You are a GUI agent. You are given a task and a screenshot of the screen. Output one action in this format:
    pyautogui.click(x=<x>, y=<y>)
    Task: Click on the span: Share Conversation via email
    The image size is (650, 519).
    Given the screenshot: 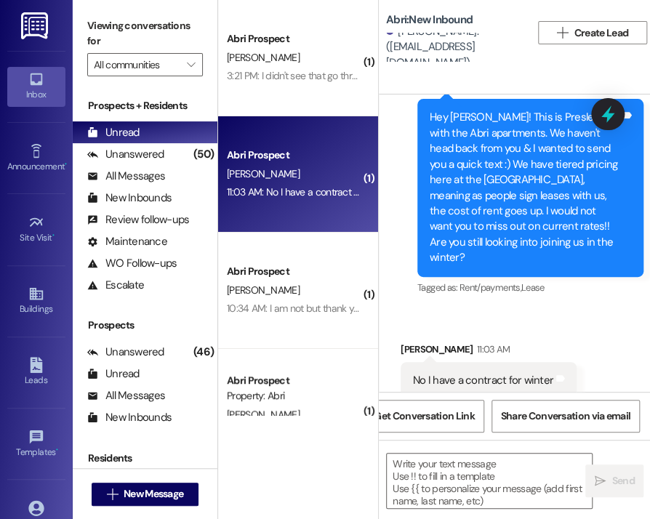 What is the action you would take?
    pyautogui.click(x=566, y=416)
    